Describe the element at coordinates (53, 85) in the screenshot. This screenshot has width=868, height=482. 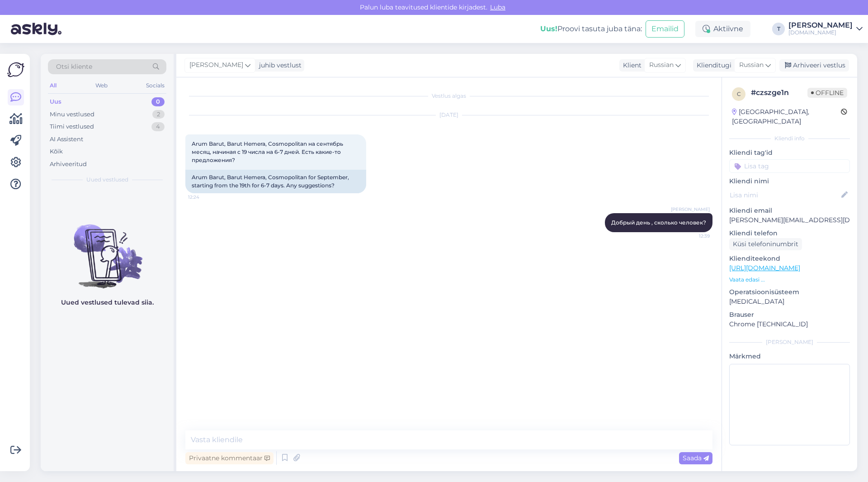
I see `div: All` at that location.